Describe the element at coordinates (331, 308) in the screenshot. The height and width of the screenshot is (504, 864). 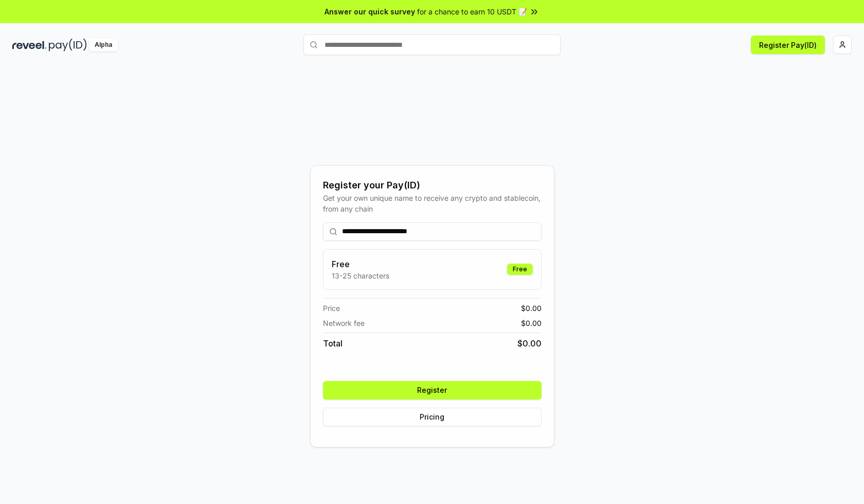
I see `span: Price` at that location.